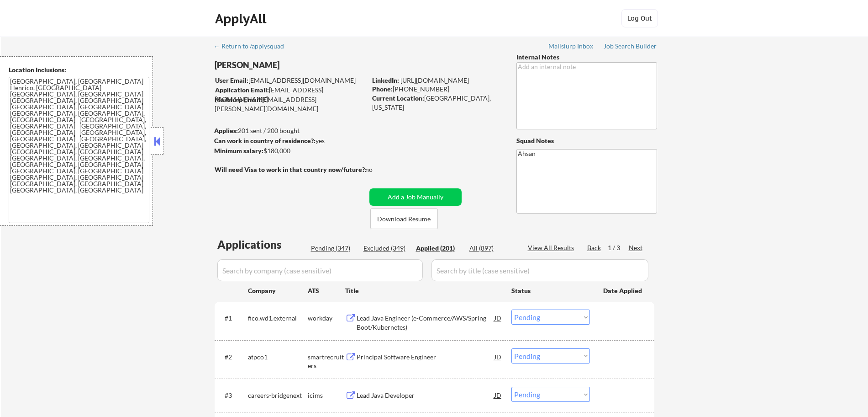  Describe the element at coordinates (242, 90) in the screenshot. I see `strong: Application Email:` at that location.